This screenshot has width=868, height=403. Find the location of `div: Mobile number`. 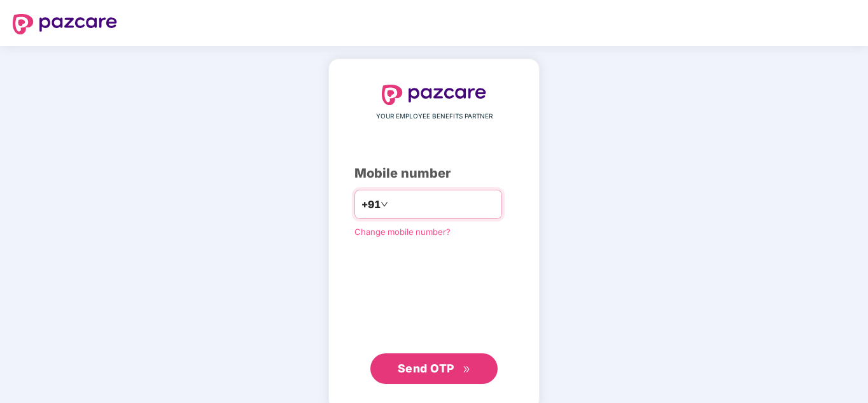

div: Mobile number is located at coordinates (434, 173).